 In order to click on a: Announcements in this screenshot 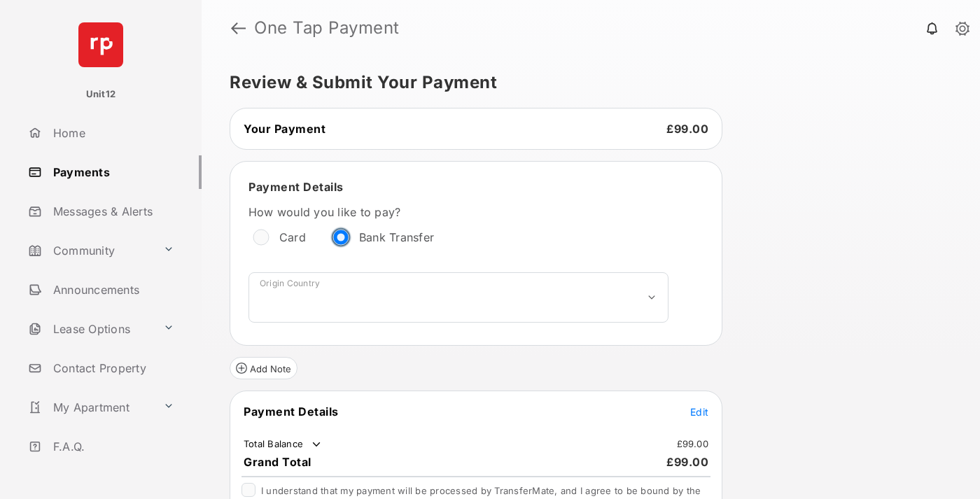, I will do `click(112, 289)`.